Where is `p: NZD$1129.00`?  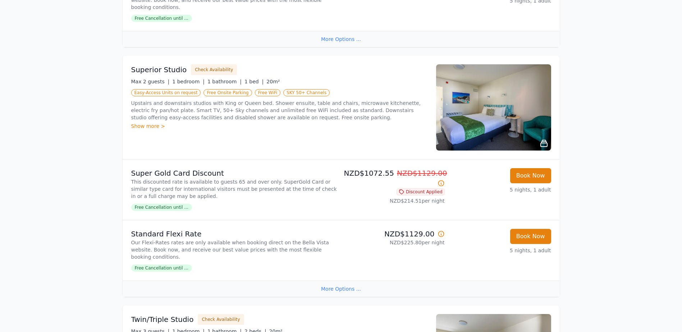 p: NZD$1129.00 is located at coordinates (394, 234).